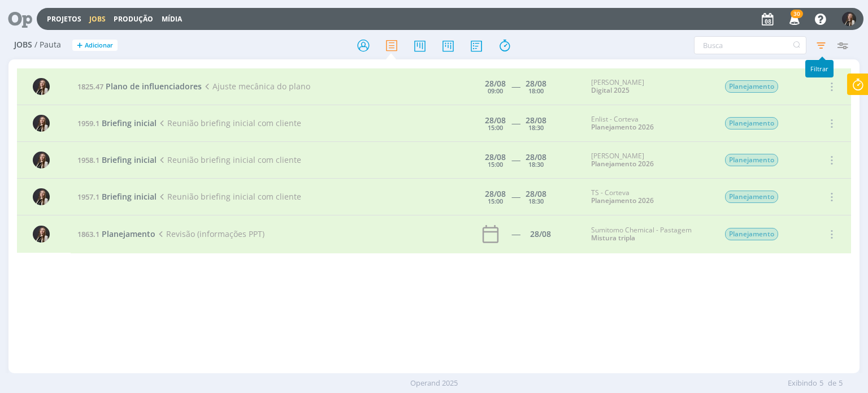 This screenshot has height=393, width=868. What do you see at coordinates (495, 90) in the screenshot?
I see `div: 09:00` at bounding box center [495, 90].